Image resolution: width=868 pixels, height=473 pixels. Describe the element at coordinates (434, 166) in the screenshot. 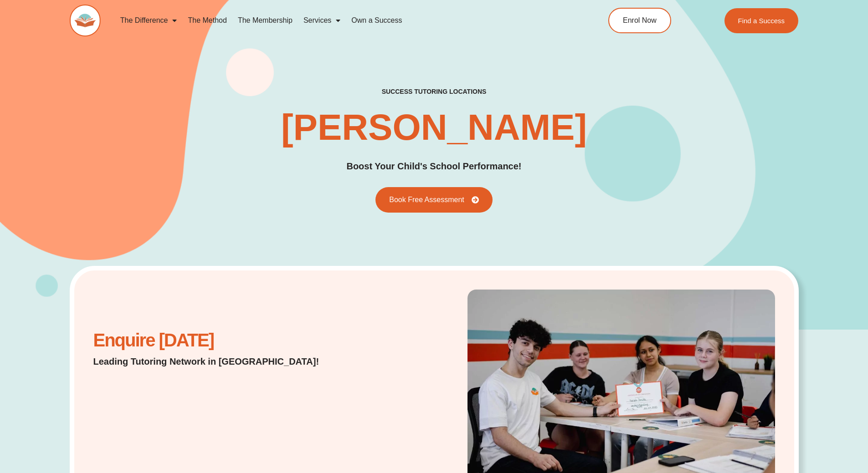

I see `h2: Boost Your Child's School Performance!` at that location.